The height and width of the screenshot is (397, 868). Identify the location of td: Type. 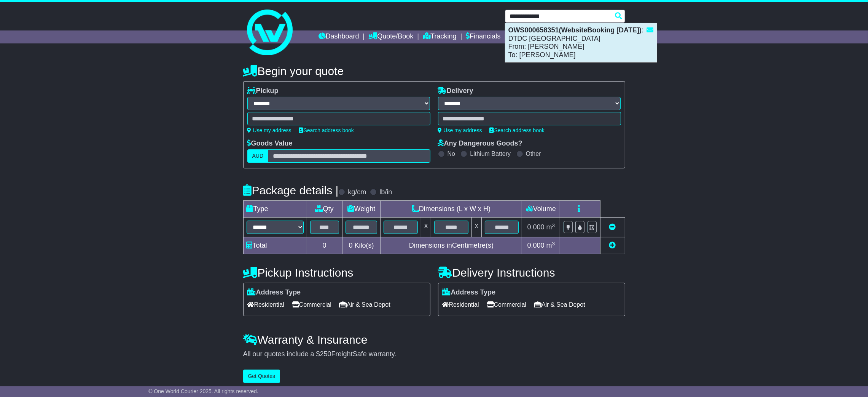
(275, 209).